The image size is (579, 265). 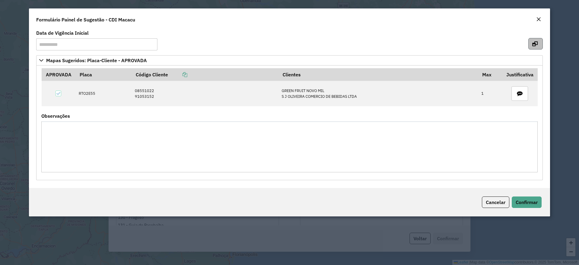 I want to click on td: RTO2E55, so click(x=103, y=93).